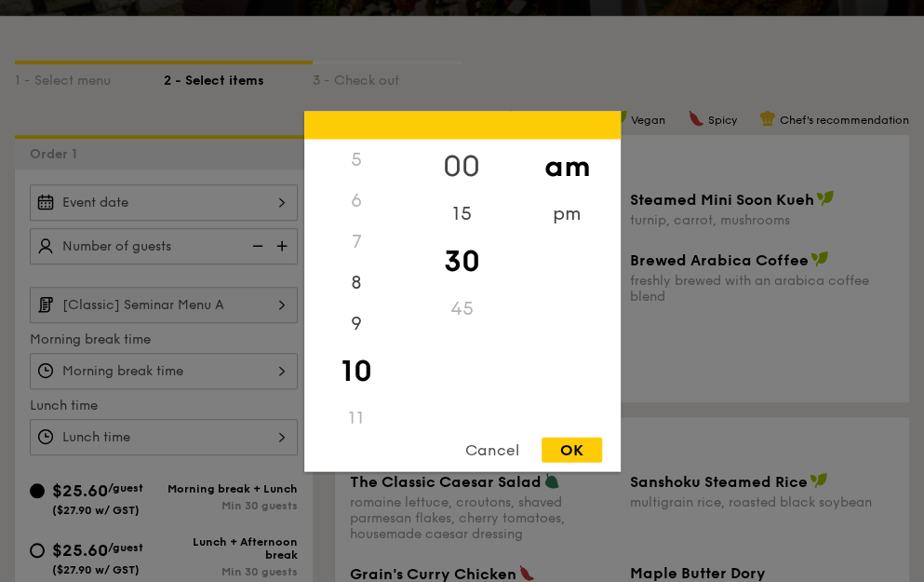 The image size is (924, 582). Describe the element at coordinates (357, 282) in the screenshot. I see `div: 8` at that location.